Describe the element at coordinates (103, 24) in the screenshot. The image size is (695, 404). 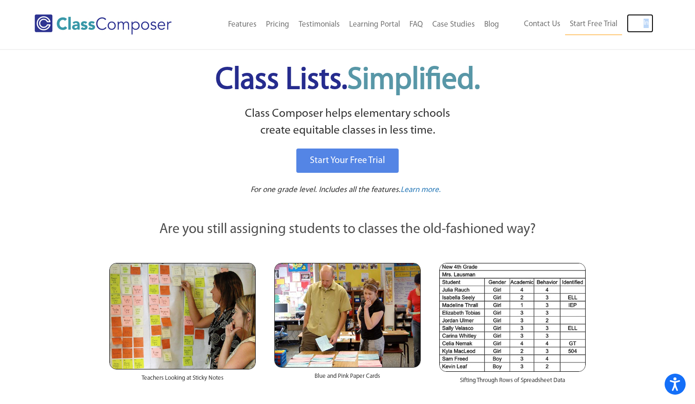
I see `img: Class Composer` at that location.